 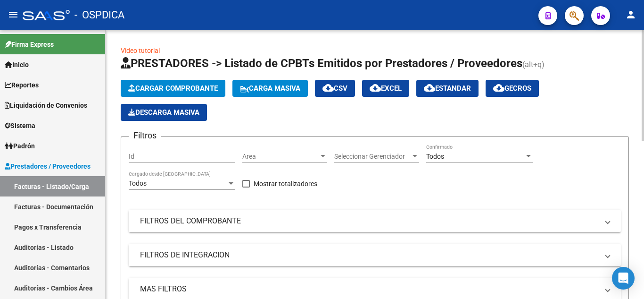 What do you see at coordinates (533, 64) in the screenshot?
I see `span: (alt+q)` at bounding box center [533, 64].